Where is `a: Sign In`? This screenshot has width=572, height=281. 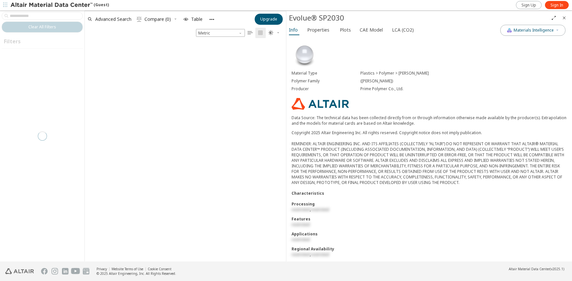 a: Sign In is located at coordinates (556, 5).